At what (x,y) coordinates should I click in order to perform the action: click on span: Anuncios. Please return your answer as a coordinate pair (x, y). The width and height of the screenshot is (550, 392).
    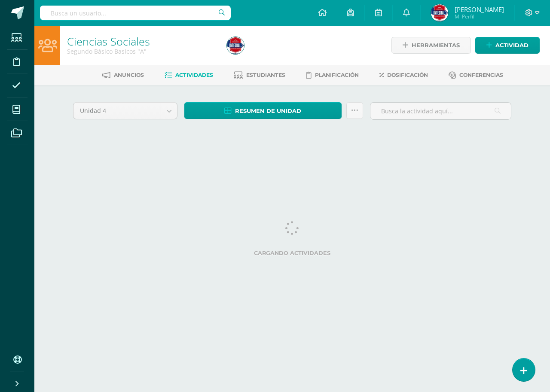
    Looking at the image, I should click on (129, 75).